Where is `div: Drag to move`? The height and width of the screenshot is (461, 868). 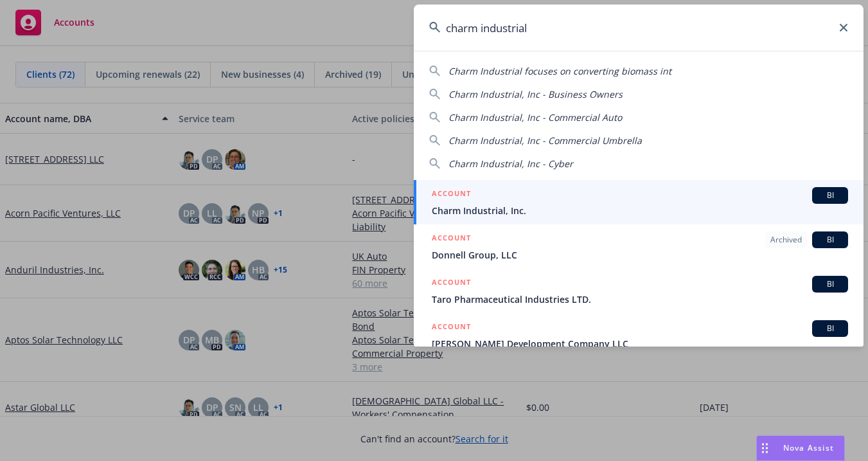 div: Drag to move is located at coordinates (765, 448).